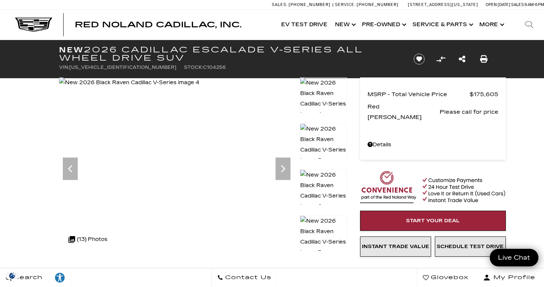 This screenshot has width=544, height=287. I want to click on div: Next, so click(283, 169).